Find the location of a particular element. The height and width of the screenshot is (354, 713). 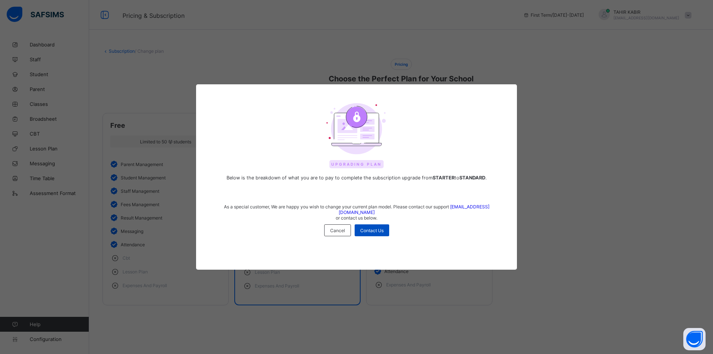

span: Below is the breakdown of what you are to pay to complete the subscription upgrade from to . is located at coordinates (357, 178).